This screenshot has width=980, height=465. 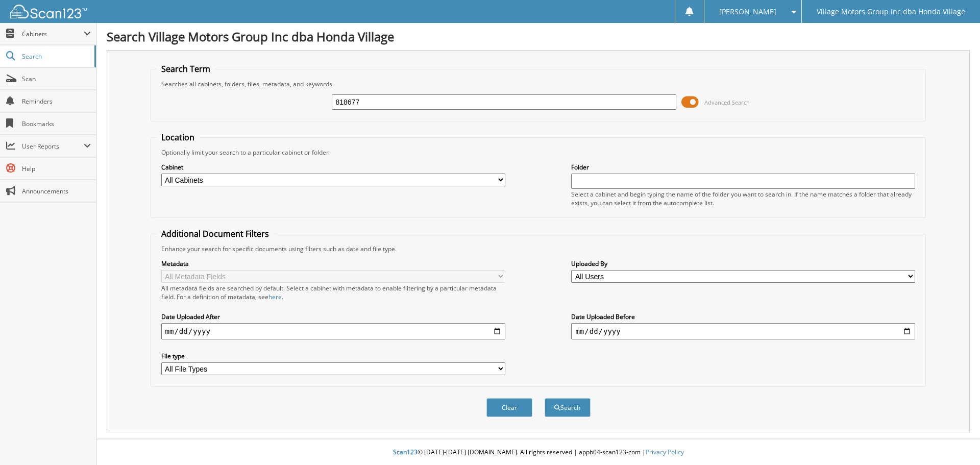 What do you see at coordinates (186, 69) in the screenshot?
I see `legend: Search Term` at bounding box center [186, 69].